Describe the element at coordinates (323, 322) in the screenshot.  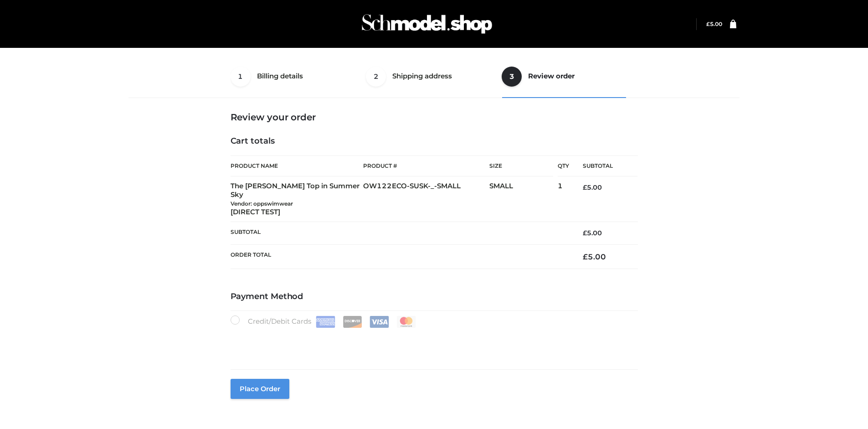
I see `label: Credit/Debit Cards` at that location.